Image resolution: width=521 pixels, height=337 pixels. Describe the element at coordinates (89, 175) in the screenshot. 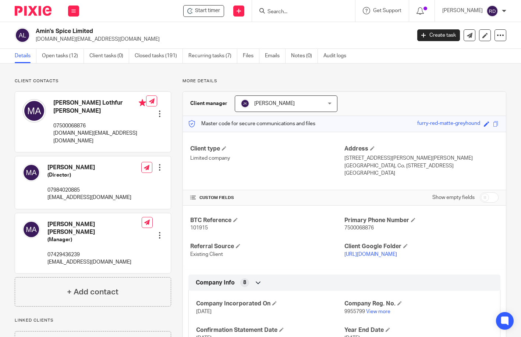

I see `h5: (Director)` at that location.